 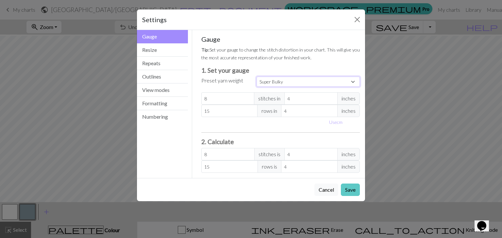 I want to click on button: Formatting, so click(x=162, y=104).